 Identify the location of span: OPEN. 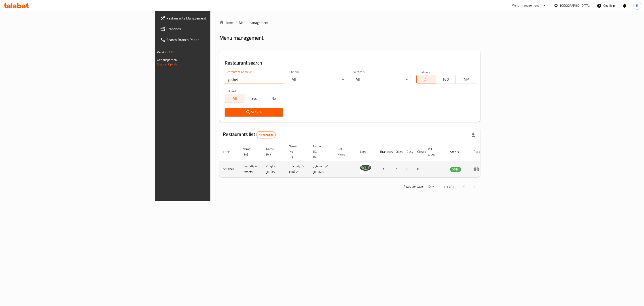
(455, 169).